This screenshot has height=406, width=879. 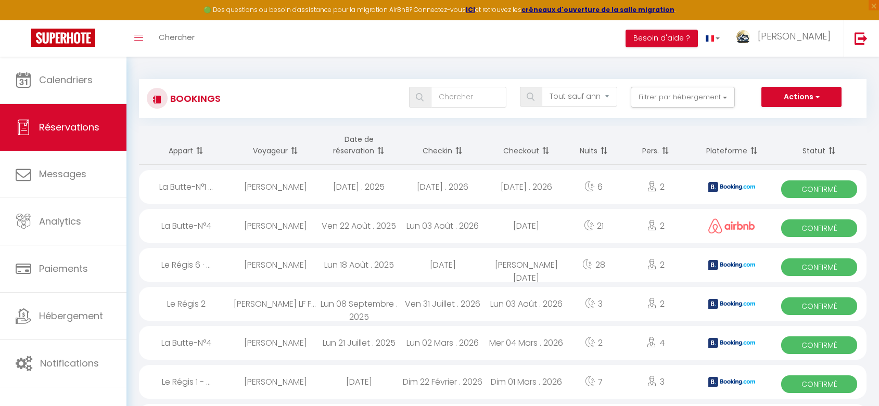 I want to click on button: Filtrer par hébergement, so click(x=683, y=97).